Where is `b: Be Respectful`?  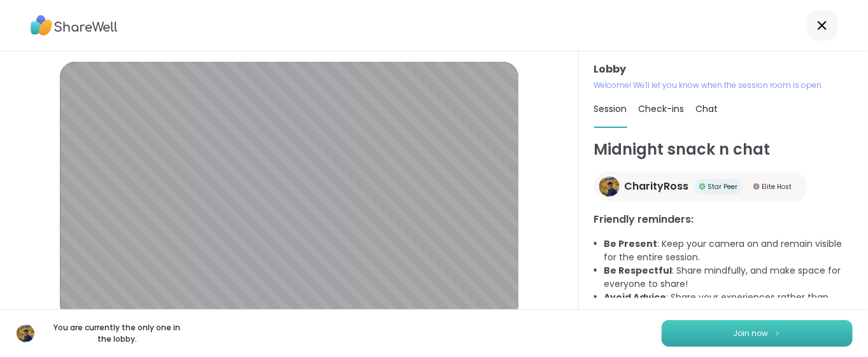 b: Be Respectful is located at coordinates (638, 270).